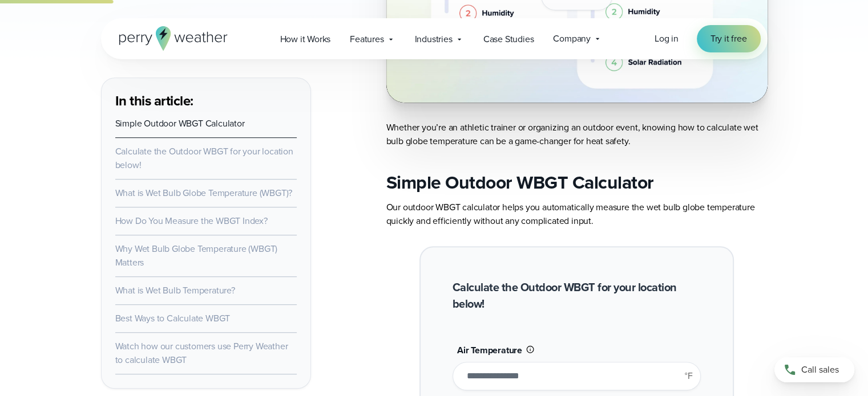  What do you see at coordinates (577, 214) in the screenshot?
I see `p: Our outdoor WBGT calculator helps you automatically measure the wet bulb globe temperature quickl...` at bounding box center [577, 214].